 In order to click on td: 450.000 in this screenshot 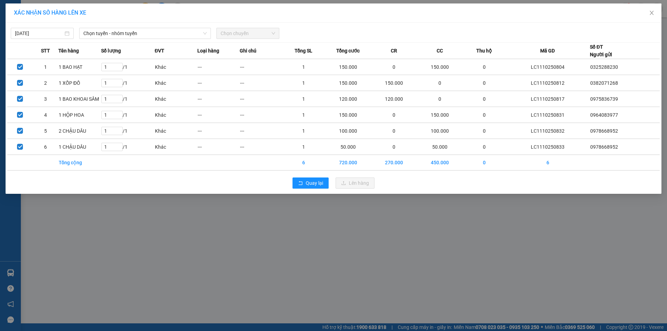, I will do `click(440, 163)`.